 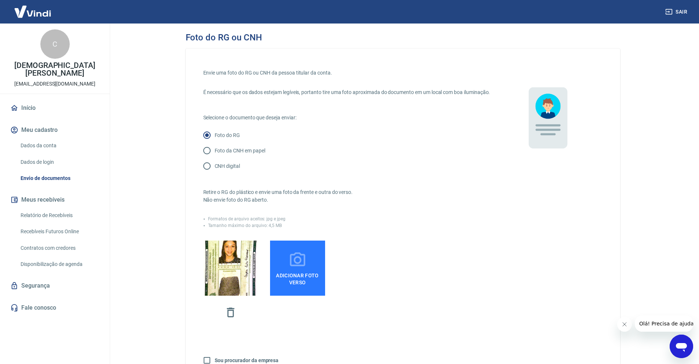 What do you see at coordinates (247, 360) in the screenshot?
I see `b: Sou procurador da empresa` at bounding box center [247, 360].